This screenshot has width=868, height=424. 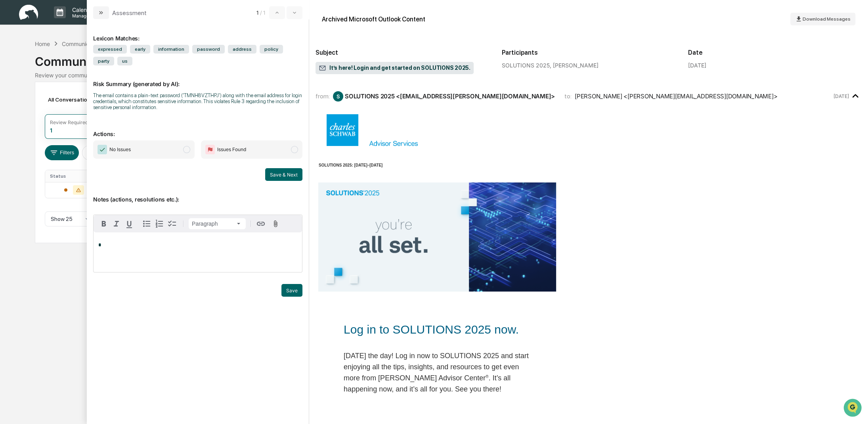 I want to click on div: We're available if you need us!, so click(x=63, y=72).